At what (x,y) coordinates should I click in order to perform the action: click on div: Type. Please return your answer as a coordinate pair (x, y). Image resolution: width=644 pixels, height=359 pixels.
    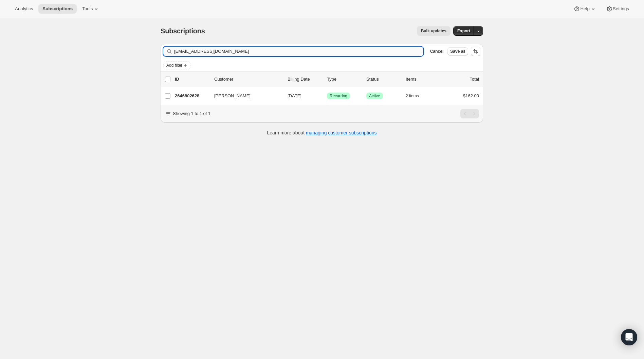
    Looking at the image, I should click on (344, 79).